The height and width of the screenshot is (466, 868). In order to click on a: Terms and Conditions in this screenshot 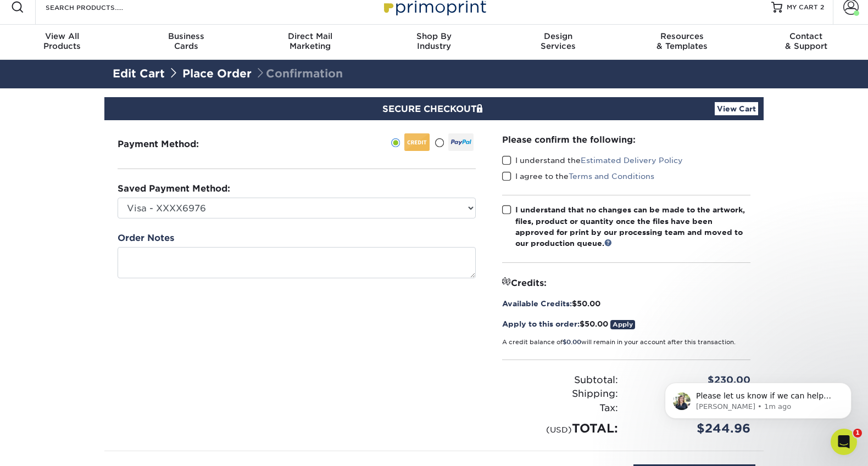, I will do `click(611, 176)`.